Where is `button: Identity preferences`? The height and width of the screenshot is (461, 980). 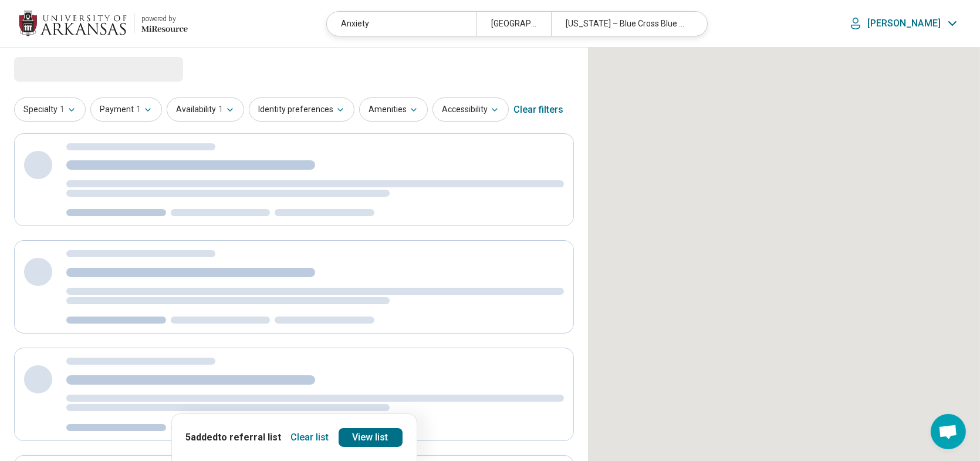
button: Identity preferences is located at coordinates (302, 110).